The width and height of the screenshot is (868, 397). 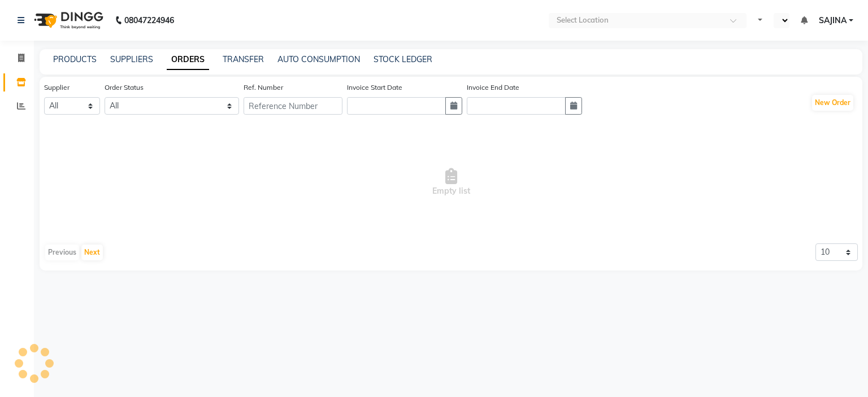 What do you see at coordinates (493, 88) in the screenshot?
I see `label: Invoice End Date` at bounding box center [493, 88].